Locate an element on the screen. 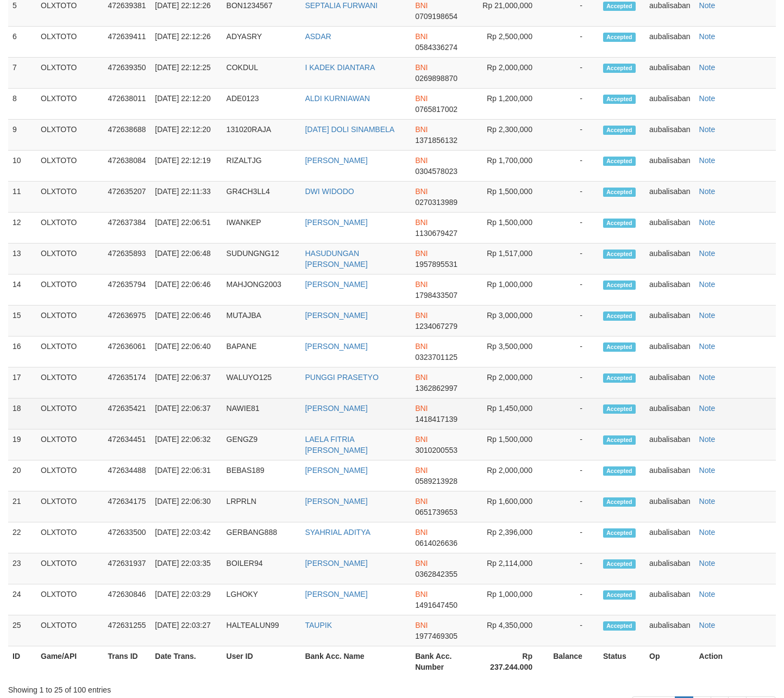 The image size is (784, 698). th: Op is located at coordinates (670, 662).